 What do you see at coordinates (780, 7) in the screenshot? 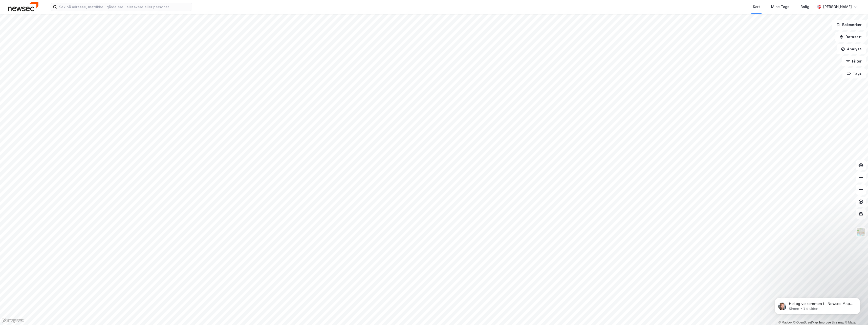
I see `div: Mine Tags` at bounding box center [780, 7].